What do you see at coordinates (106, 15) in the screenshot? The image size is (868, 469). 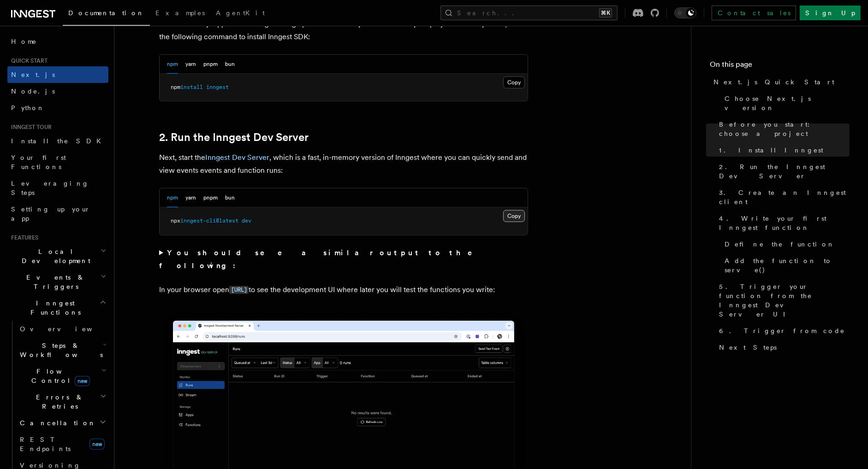 I see `a: Documentation` at bounding box center [106, 15].